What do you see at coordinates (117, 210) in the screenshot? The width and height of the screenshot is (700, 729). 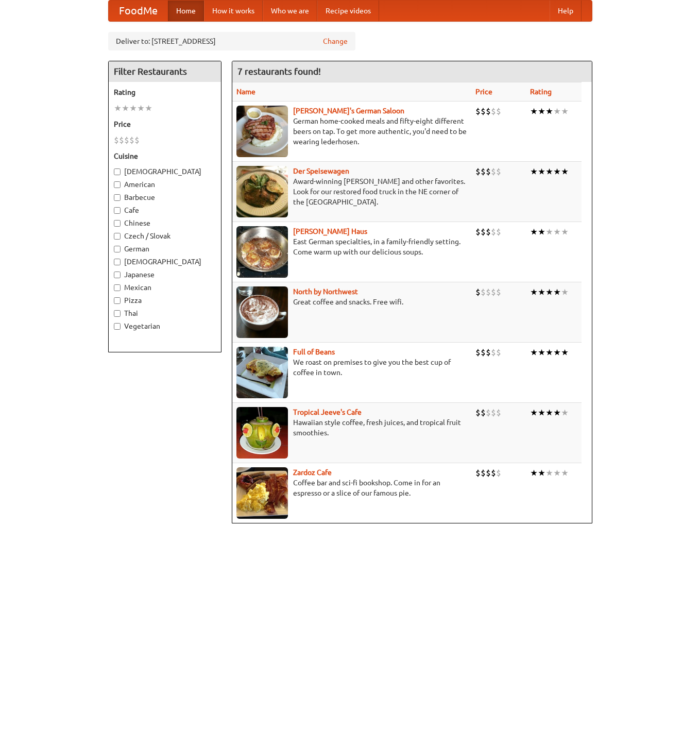 I see `input: Cafe` at bounding box center [117, 210].